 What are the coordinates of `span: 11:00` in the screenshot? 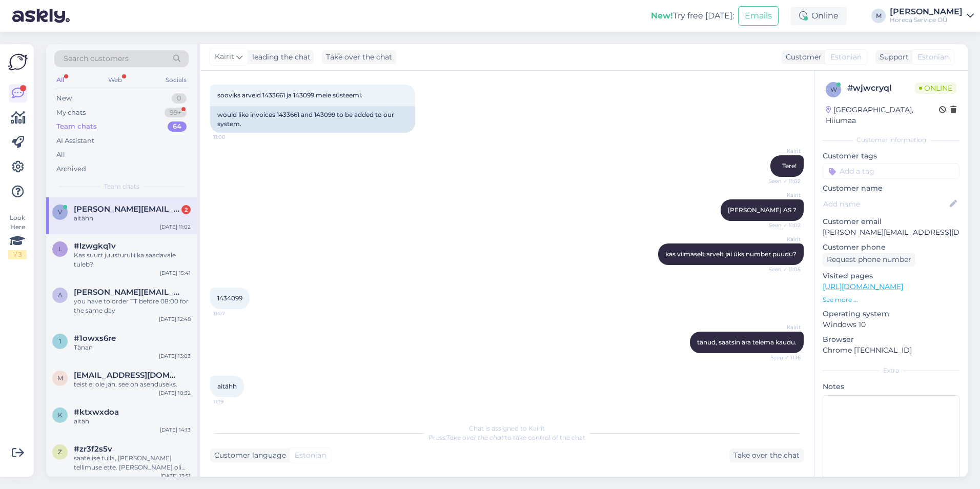 It's located at (232, 137).